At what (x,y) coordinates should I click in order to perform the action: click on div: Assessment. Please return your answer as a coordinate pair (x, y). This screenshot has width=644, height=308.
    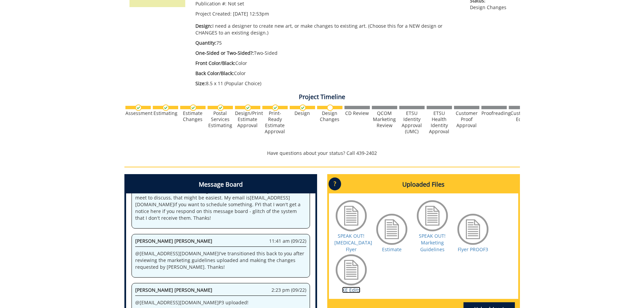
    Looking at the image, I should click on (138, 113).